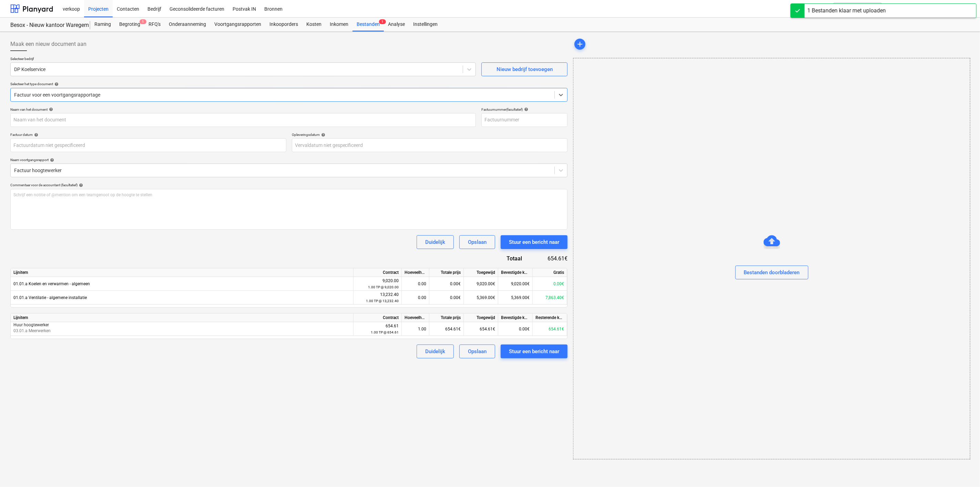 This screenshot has width=980, height=487. Describe the element at coordinates (383, 287) in the screenshot. I see `small: 1.00 TP @ 9,020.00` at that location.